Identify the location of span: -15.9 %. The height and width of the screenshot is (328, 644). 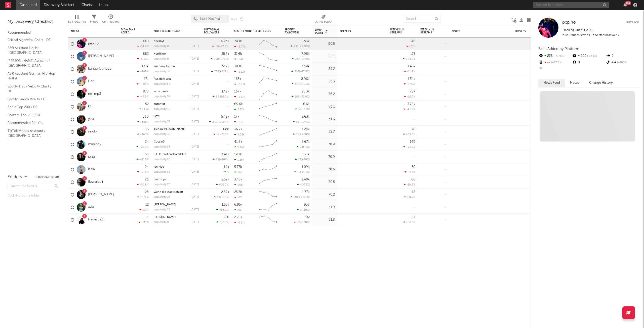
(305, 59).